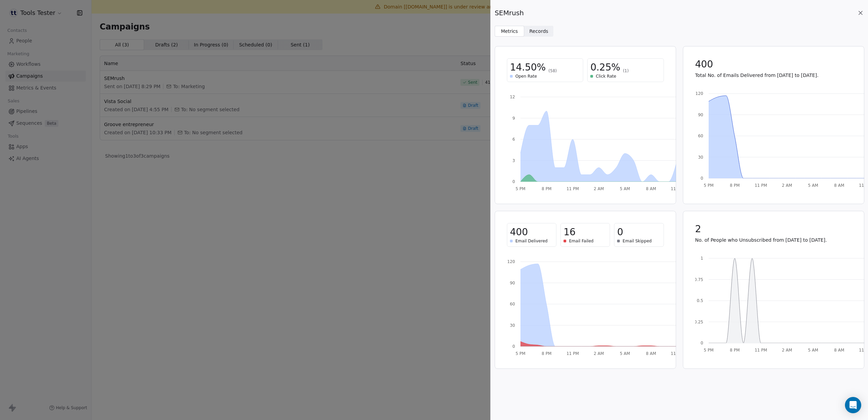  What do you see at coordinates (699, 280) in the screenshot?
I see `tspan: 0.75` at bounding box center [699, 280].